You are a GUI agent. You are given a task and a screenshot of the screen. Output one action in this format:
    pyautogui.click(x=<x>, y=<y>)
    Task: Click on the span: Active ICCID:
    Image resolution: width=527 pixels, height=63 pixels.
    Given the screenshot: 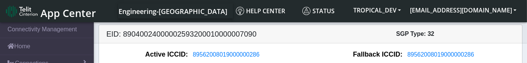 What is the action you would take?
    pyautogui.click(x=166, y=54)
    